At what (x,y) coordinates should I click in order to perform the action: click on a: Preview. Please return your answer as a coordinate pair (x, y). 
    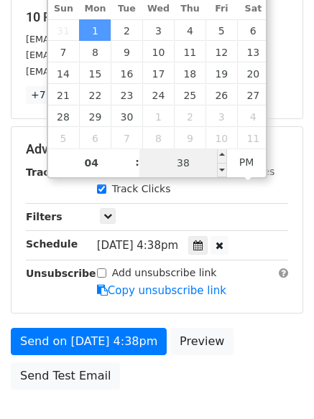
    Looking at the image, I should click on (202, 342).